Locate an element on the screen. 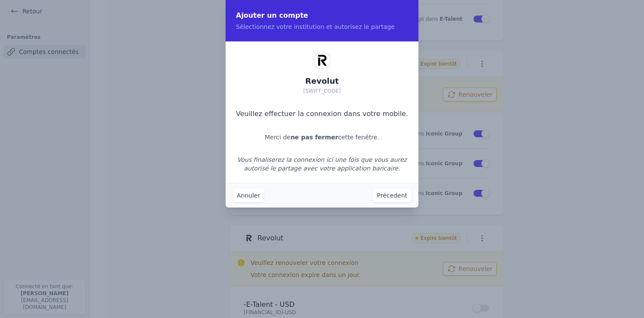 This screenshot has width=644, height=318. button: Précedent is located at coordinates (392, 195).